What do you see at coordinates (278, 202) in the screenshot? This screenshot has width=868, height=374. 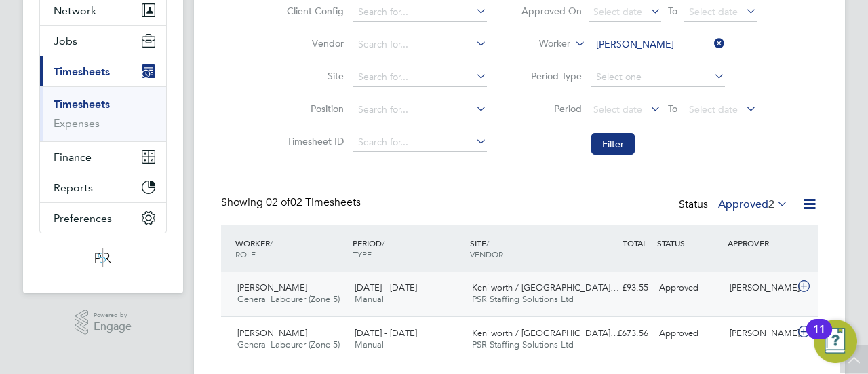 I see `span: 02 of` at bounding box center [278, 202].